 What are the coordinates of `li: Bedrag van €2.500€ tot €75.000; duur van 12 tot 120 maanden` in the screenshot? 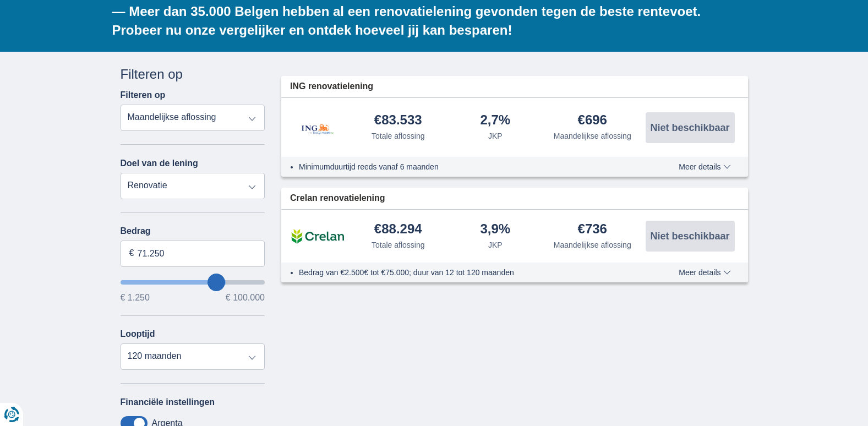 It's located at (468, 273).